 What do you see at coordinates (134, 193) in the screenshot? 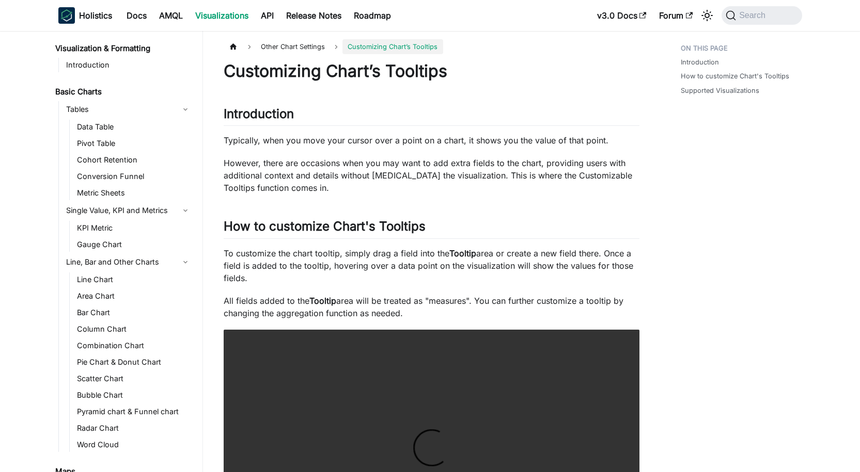
I see `a: Metric Sheets` at bounding box center [134, 193].